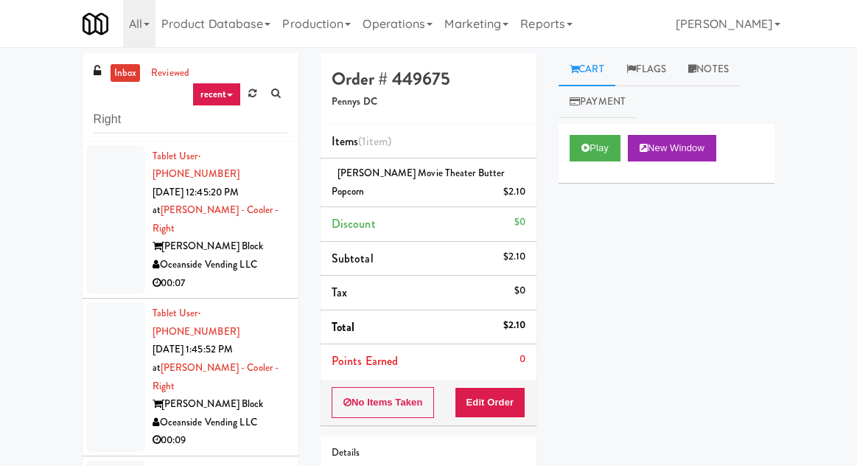 This screenshot has width=857, height=466. Describe the element at coordinates (220, 440) in the screenshot. I see `div: 00:09` at that location.